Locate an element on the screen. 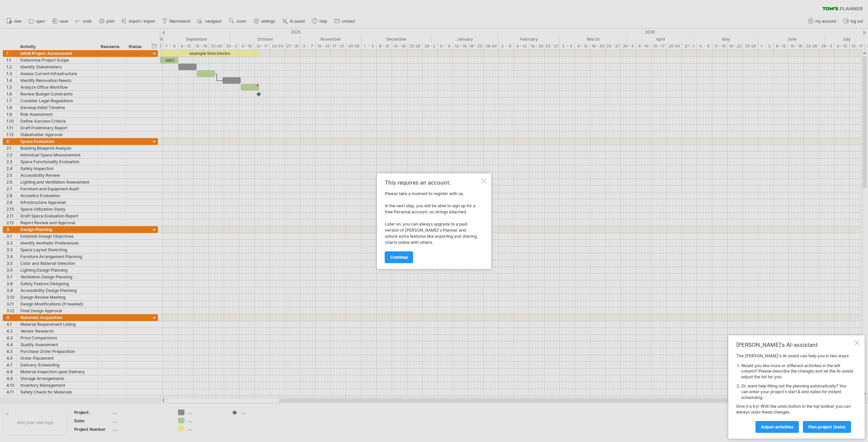 This screenshot has width=868, height=442. div: This requires an account. is located at coordinates (432, 183).